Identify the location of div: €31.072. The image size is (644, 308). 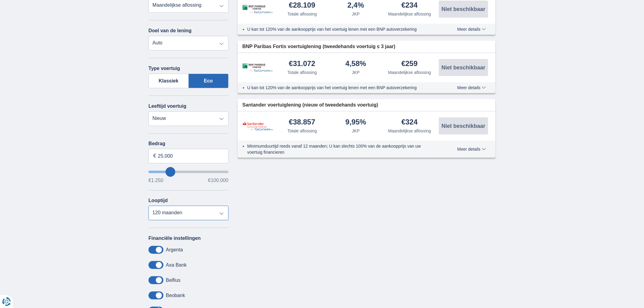
(302, 64).